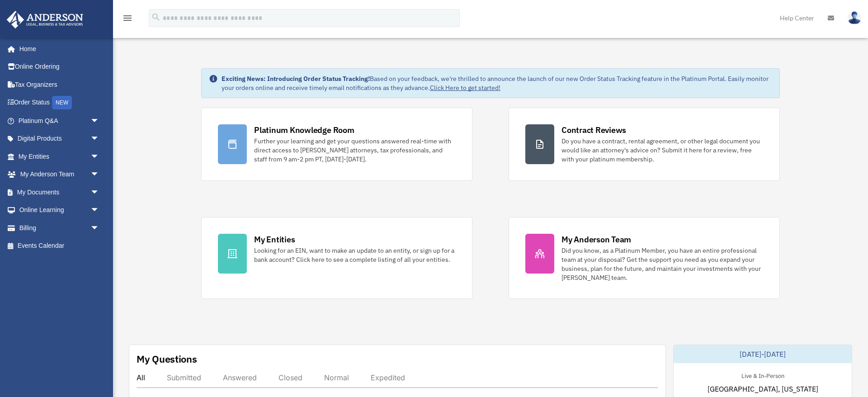  Describe the element at coordinates (156, 17) in the screenshot. I see `i: search` at that location.